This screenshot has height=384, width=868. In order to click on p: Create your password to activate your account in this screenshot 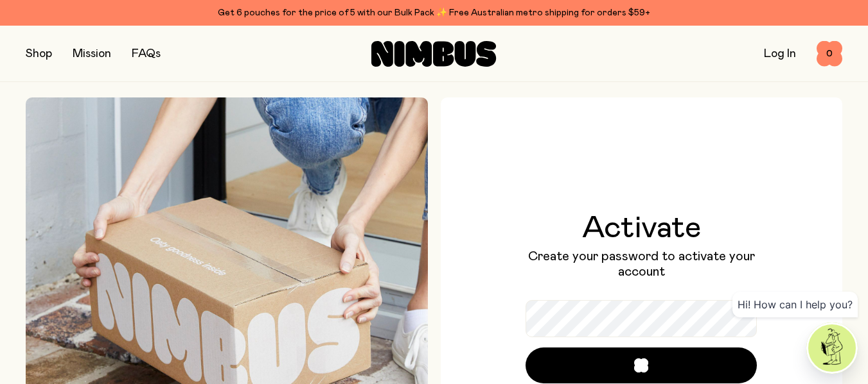, I will do `click(641, 264)`.